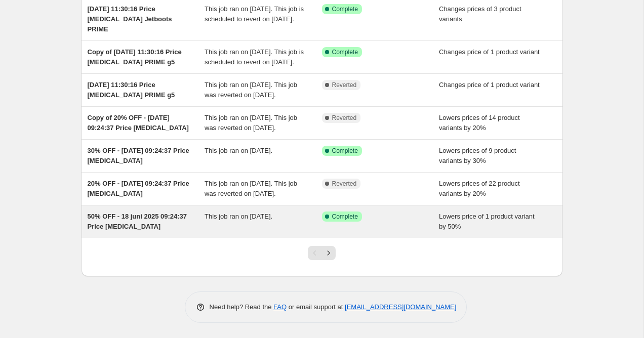 This screenshot has height=338, width=644. I want to click on nav: Pagination, so click(322, 253).